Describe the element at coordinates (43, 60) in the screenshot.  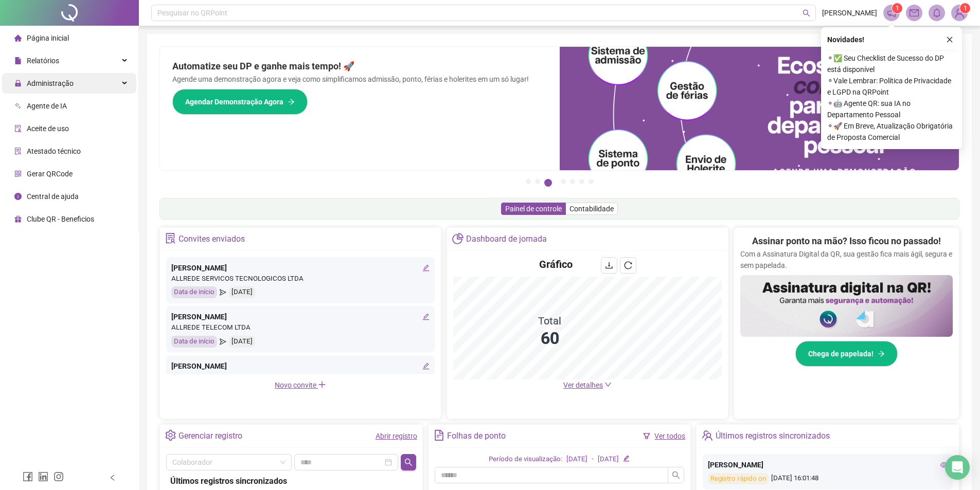
I see `span: Relatórios` at that location.